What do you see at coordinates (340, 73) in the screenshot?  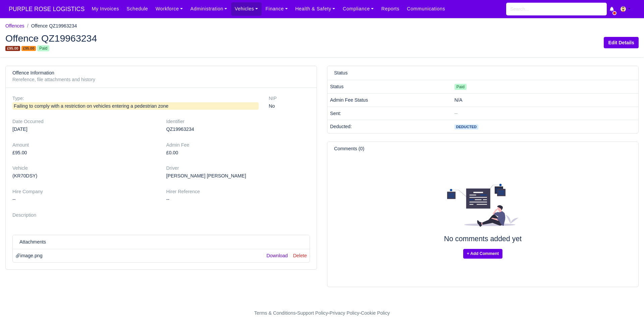 I see `h6: Status` at bounding box center [340, 73].